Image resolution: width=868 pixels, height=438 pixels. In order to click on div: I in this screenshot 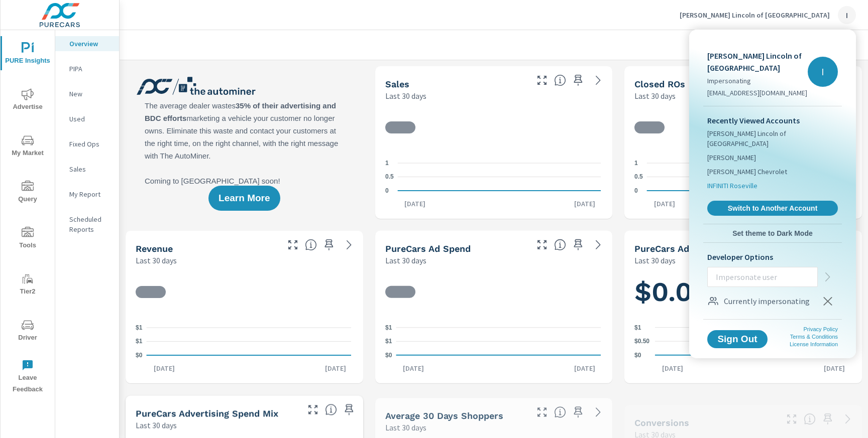, I will do `click(823, 72)`.